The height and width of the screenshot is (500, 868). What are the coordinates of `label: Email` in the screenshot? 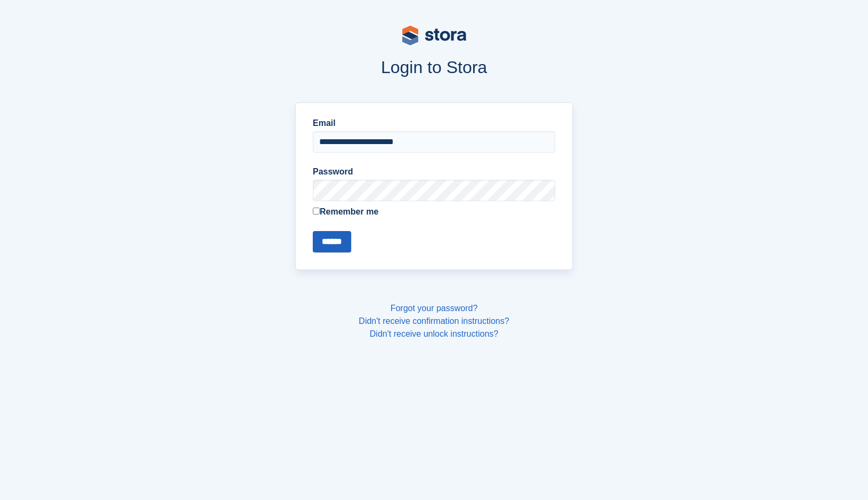 It's located at (434, 123).